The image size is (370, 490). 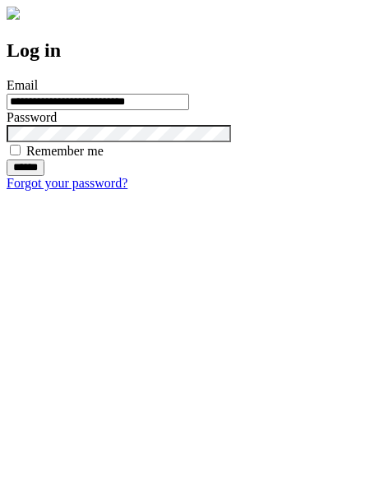 What do you see at coordinates (13, 13) in the screenshot?
I see `img: logo-4e3dc11c47720685a147b03b5a06dd966a58ff35d612b21f08c02c0306f2b779.png` at bounding box center [13, 13].